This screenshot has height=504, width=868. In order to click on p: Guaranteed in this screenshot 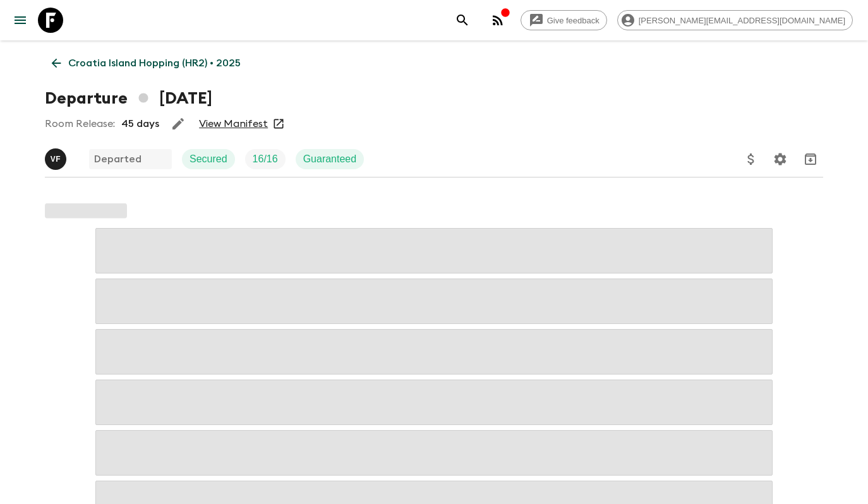, I will do `click(330, 159)`.